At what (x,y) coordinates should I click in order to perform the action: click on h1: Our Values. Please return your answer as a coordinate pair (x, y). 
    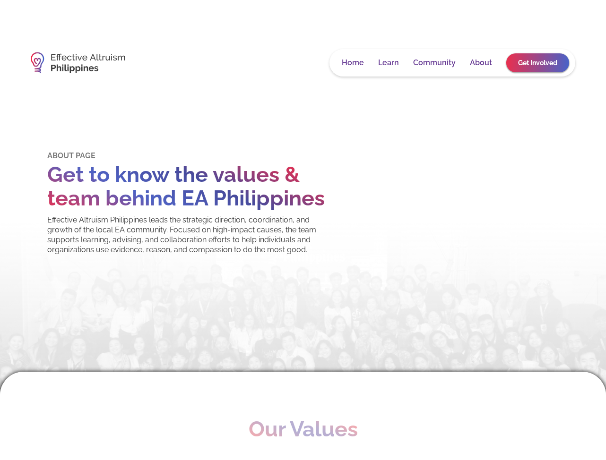
    Looking at the image, I should click on (303, 430).